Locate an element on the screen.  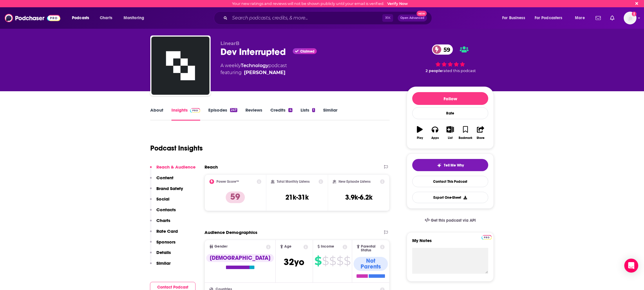
a: Show notifications dropdown is located at coordinates (598, 18).